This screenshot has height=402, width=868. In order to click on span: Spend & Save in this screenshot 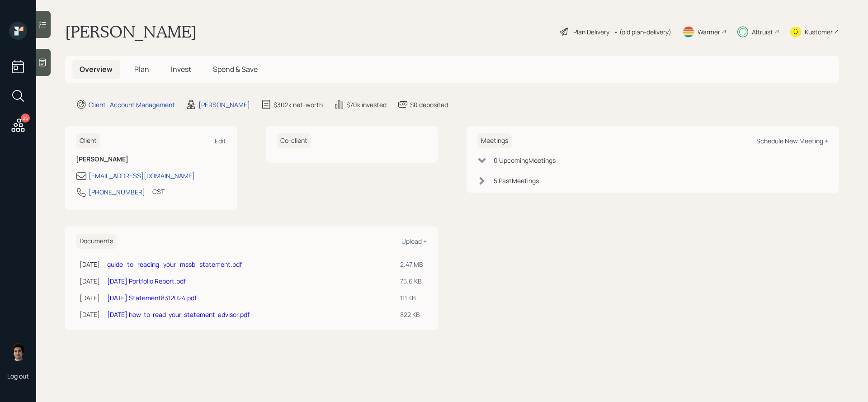, I will do `click(235, 69)`.